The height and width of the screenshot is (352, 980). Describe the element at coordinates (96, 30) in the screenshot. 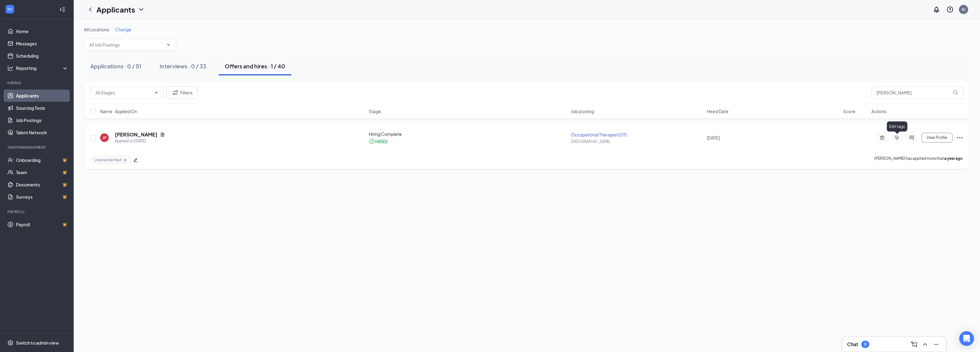

I see `span: All Locations` at that location.